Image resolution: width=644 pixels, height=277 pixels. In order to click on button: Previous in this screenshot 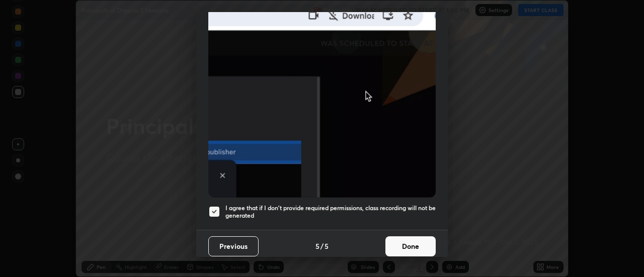, I will do `click(233, 246)`.